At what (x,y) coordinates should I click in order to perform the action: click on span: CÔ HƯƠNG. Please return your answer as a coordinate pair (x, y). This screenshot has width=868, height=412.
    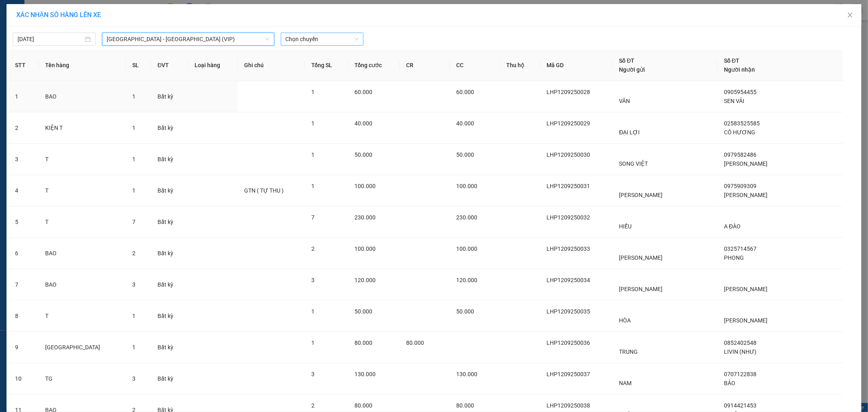
    Looking at the image, I should click on (739, 132).